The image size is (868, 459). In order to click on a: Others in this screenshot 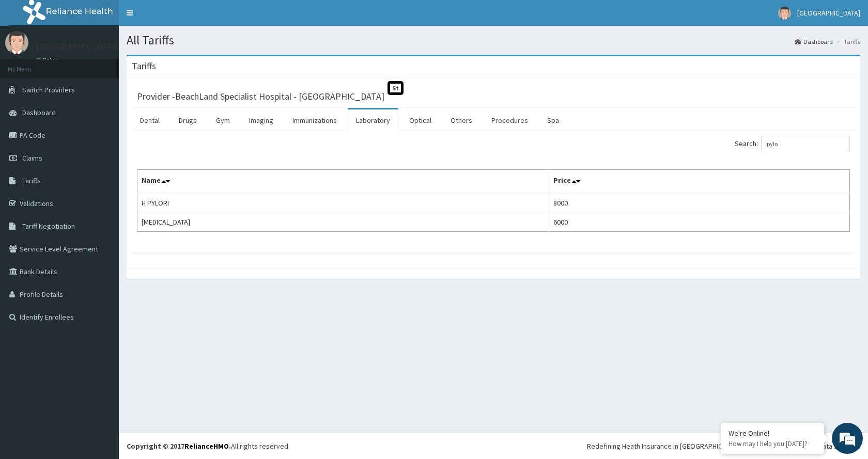, I will do `click(462, 120)`.